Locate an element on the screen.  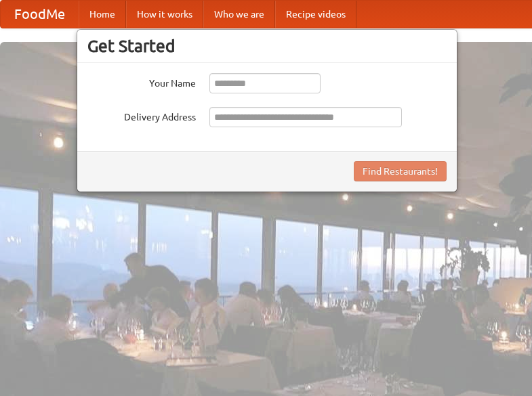
label: Your Name is located at coordinates (142, 81).